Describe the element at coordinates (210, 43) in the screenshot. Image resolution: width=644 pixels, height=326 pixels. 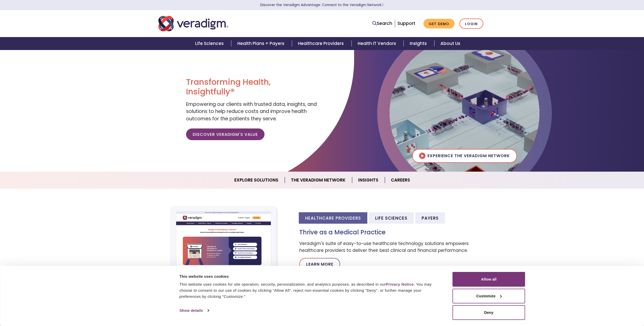
I see `a: Life Sciences` at that location.